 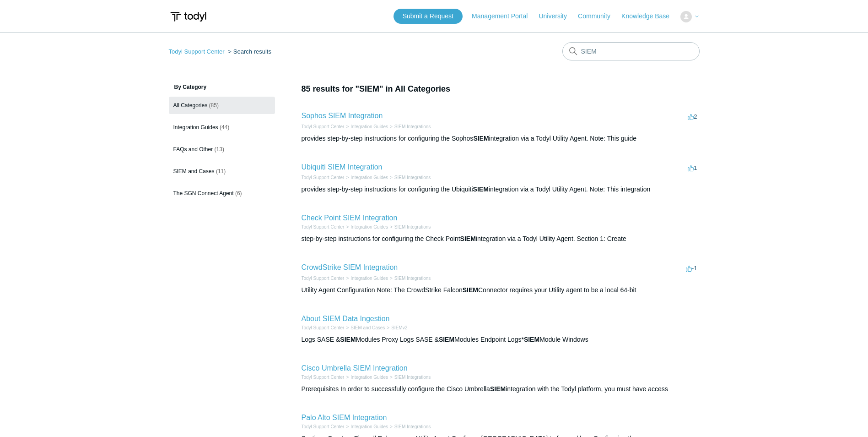 What do you see at coordinates (692, 117) in the screenshot?
I see `span: 2` at bounding box center [692, 117].